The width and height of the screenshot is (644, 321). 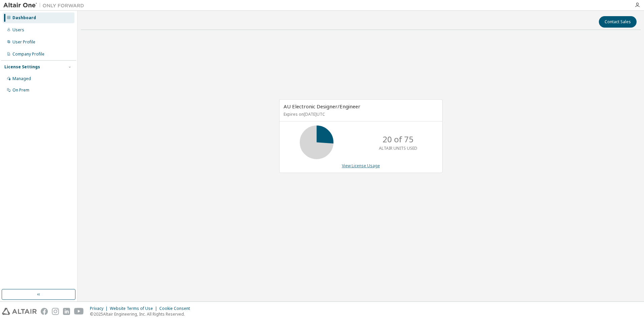 What do you see at coordinates (21, 90) in the screenshot?
I see `div: On Prem` at bounding box center [21, 90].